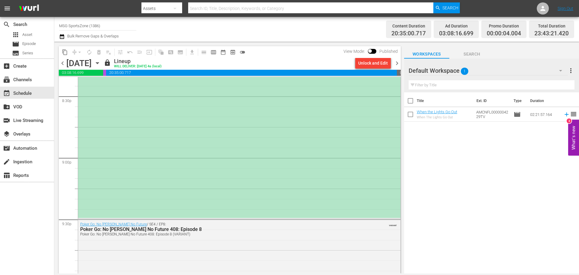 This screenshot has height=275, width=579. I want to click on span: View Backup, so click(233, 52).